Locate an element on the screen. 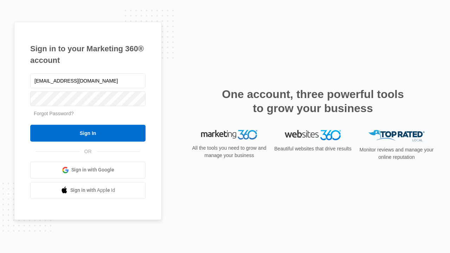 Image resolution: width=450 pixels, height=253 pixels. p: All the tools you need to grow and manage your business is located at coordinates (229, 152).